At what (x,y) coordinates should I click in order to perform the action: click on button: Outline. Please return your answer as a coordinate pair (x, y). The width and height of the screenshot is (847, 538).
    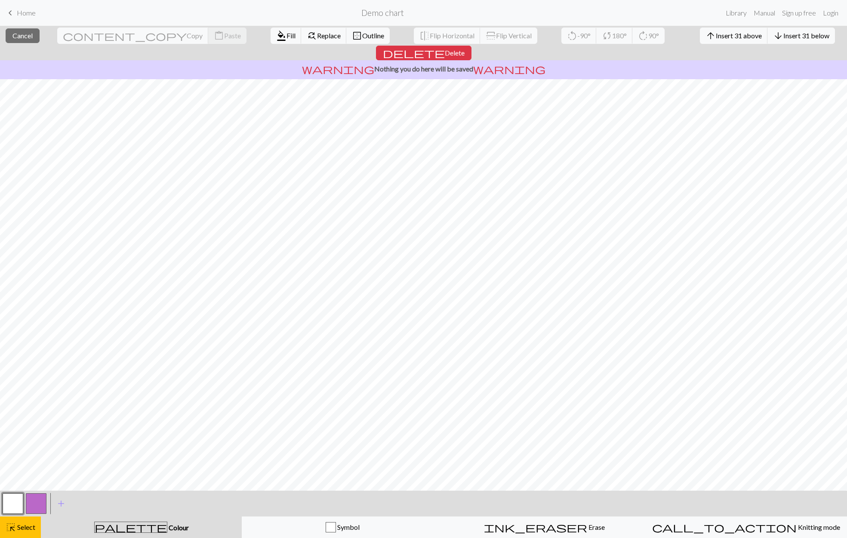
    Looking at the image, I should click on (368, 36).